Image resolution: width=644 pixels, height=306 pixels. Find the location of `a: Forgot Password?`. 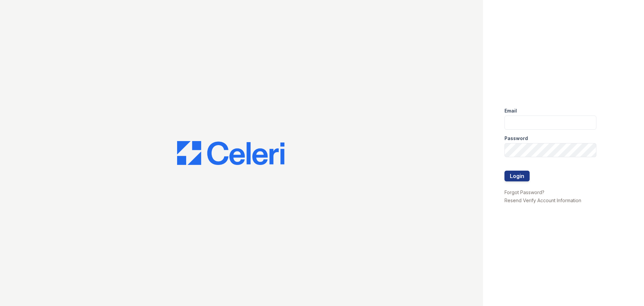

a: Forgot Password? is located at coordinates (524, 192).